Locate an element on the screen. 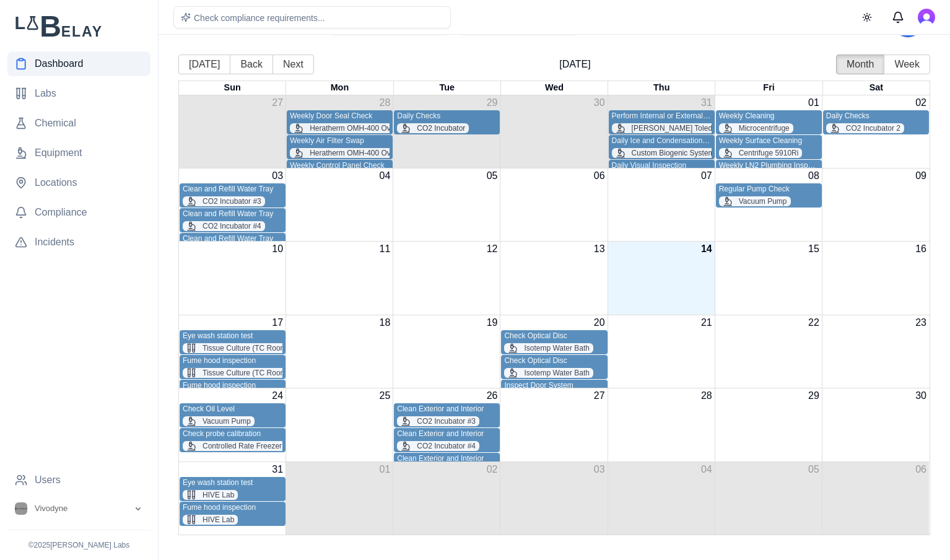 The image size is (950, 560). span: Labs is located at coordinates (45, 94).